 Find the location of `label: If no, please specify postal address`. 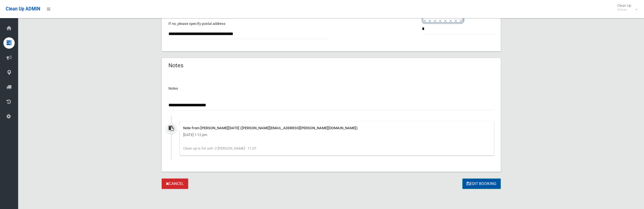

label: If no, please specify postal address is located at coordinates (197, 24).